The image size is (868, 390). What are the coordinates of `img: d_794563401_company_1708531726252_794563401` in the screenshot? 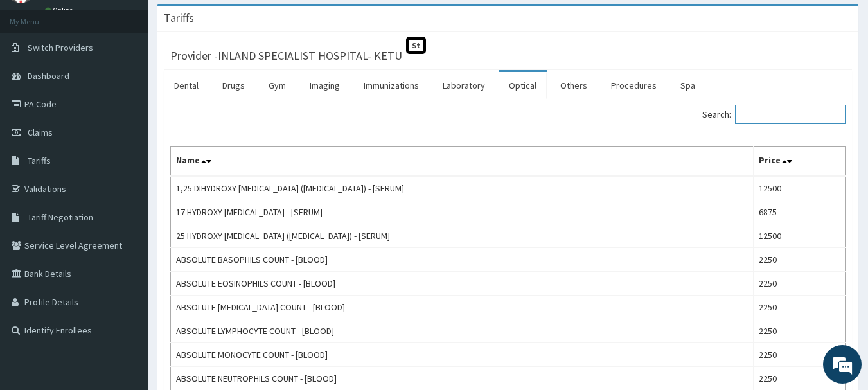 It's located at (38, 80).